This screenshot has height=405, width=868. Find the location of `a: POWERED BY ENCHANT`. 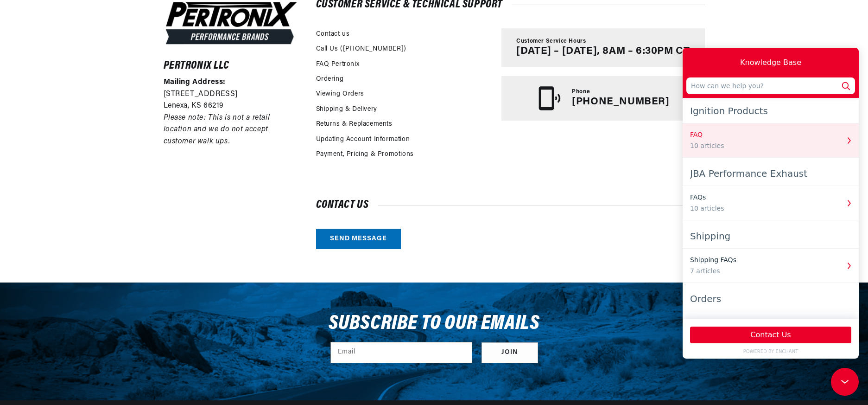

a: POWERED BY ENCHANT is located at coordinates (88, 304).